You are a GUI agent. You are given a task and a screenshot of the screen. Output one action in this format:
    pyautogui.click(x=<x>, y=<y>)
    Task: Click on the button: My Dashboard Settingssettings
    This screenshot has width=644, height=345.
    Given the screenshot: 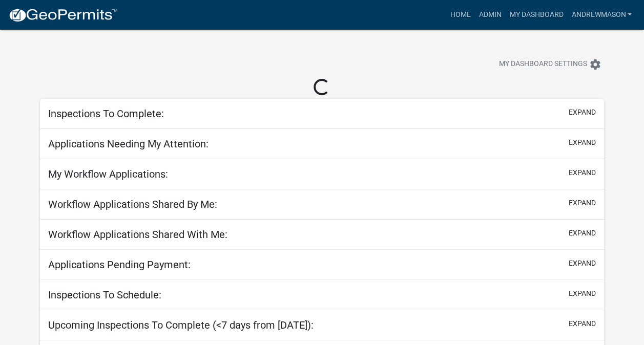 What is the action you would take?
    pyautogui.click(x=550, y=64)
    